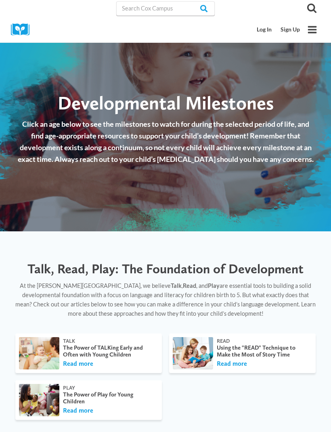 Image resolution: width=331 pixels, height=432 pixels. Describe the element at coordinates (279, 29) in the screenshot. I see `nav: Secondary Mobile Navigation` at that location.